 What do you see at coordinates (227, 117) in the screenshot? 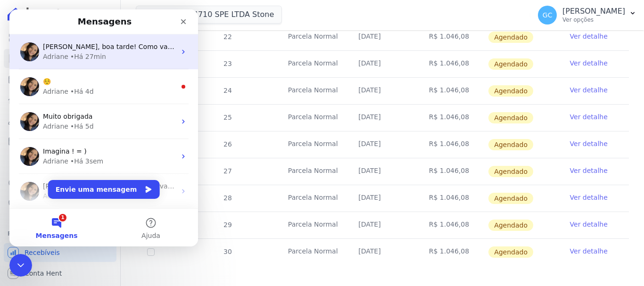
I see `span: 25` at bounding box center [227, 117].